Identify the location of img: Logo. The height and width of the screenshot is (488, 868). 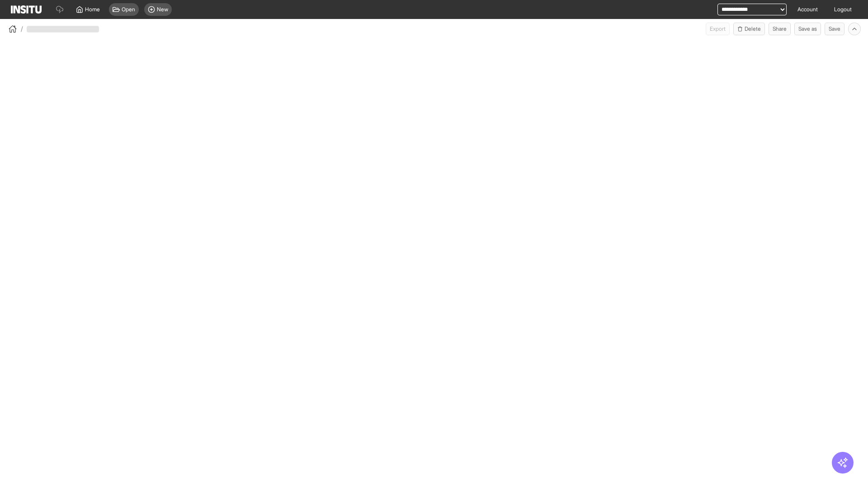
(27, 10).